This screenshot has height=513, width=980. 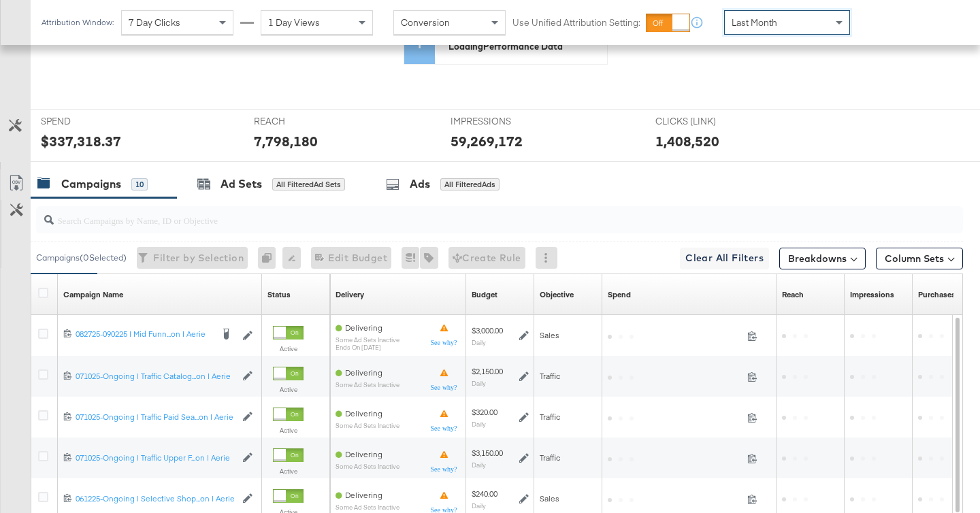 I want to click on a: The number of times your ad was served. On mobile apps an ad is counted as served the first time ..., so click(x=872, y=294).